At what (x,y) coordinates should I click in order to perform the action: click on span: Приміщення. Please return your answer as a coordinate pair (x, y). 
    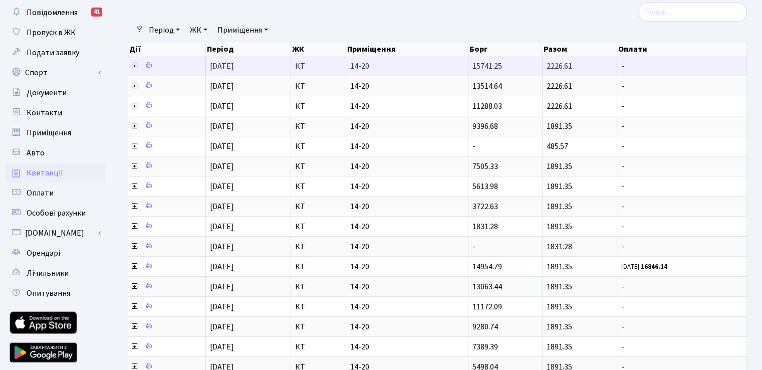
    Looking at the image, I should click on (49, 133).